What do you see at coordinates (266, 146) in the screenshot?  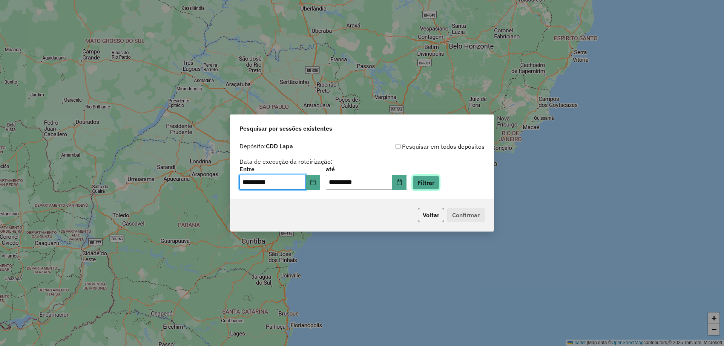 I see `label: Depósito:` at bounding box center [266, 146].